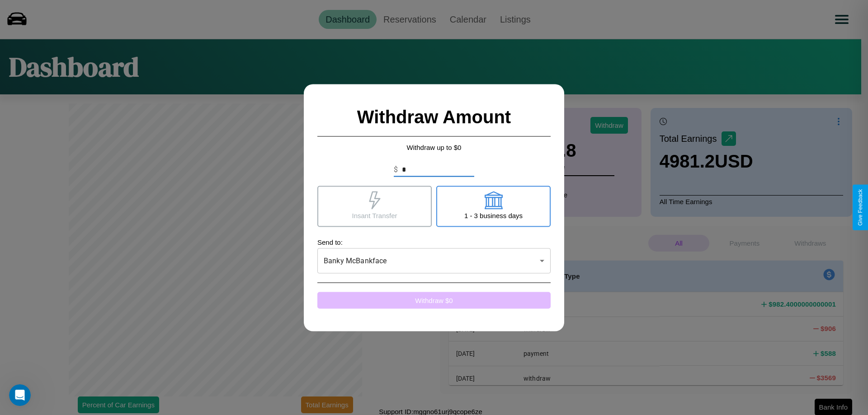 The width and height of the screenshot is (868, 415). Describe the element at coordinates (434, 147) in the screenshot. I see `p: Withdraw up to $ 0` at that location.